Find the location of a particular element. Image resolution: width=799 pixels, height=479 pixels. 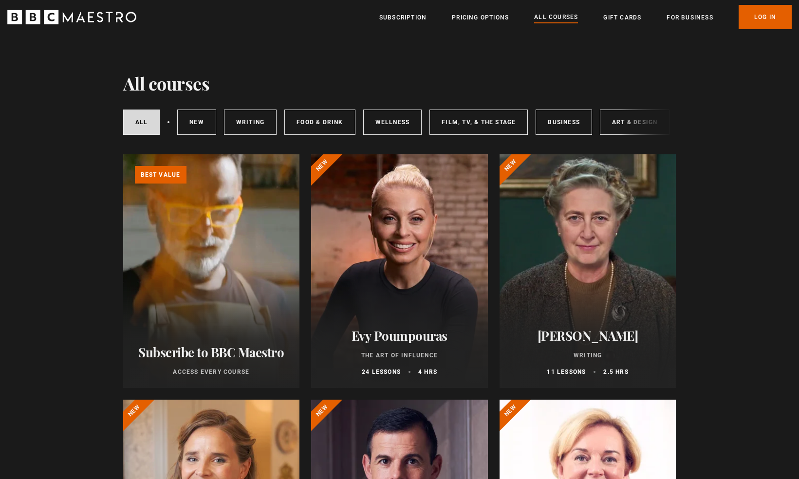

p: 2.5 hrs is located at coordinates (615, 372).